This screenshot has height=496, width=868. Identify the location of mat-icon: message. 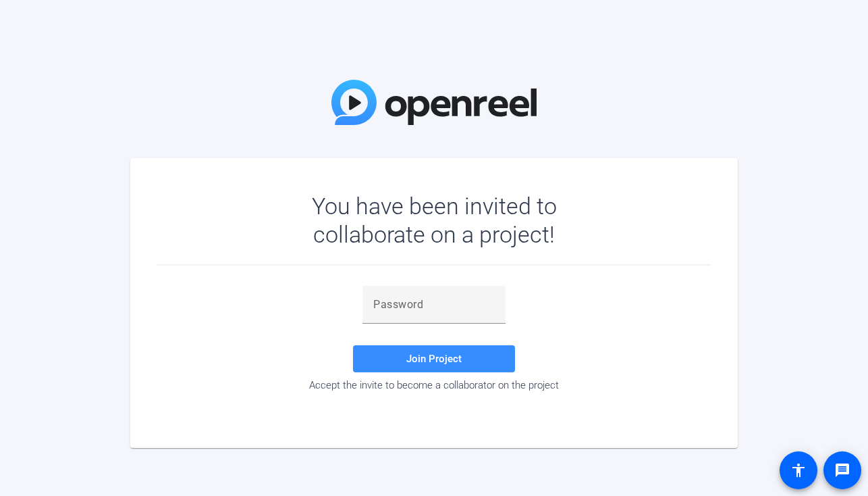
(843, 470).